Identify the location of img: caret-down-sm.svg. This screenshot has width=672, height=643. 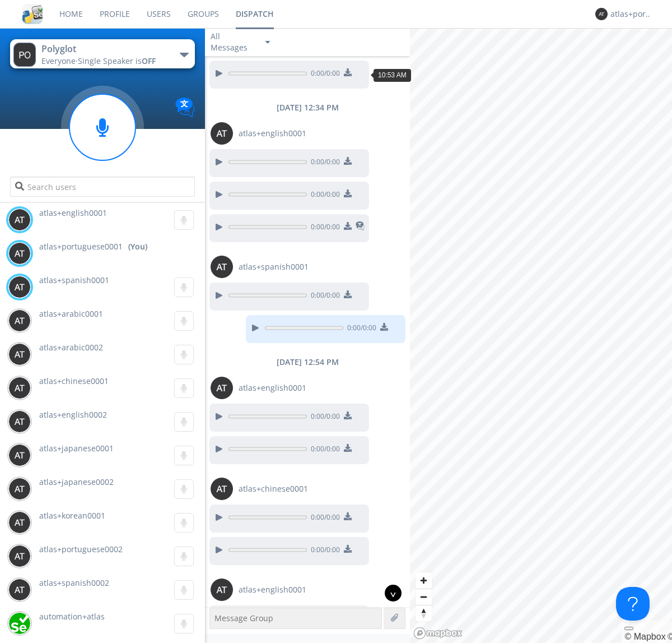
(268, 42).